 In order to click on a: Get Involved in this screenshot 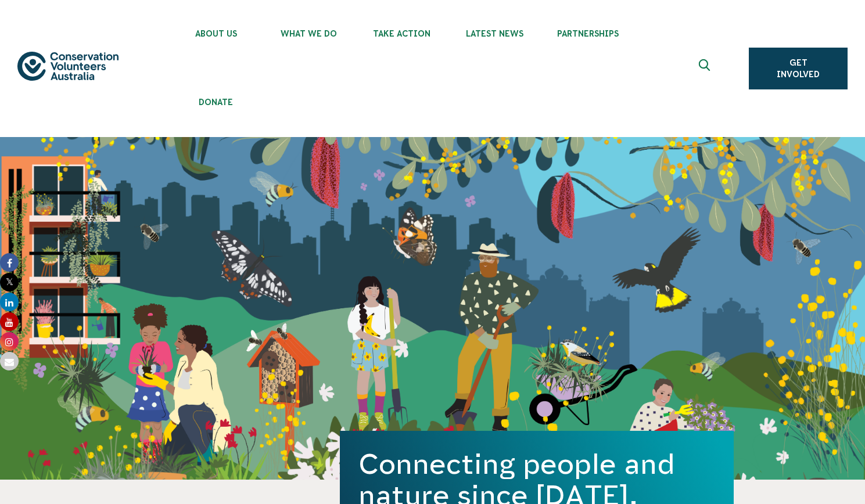, I will do `click(798, 69)`.